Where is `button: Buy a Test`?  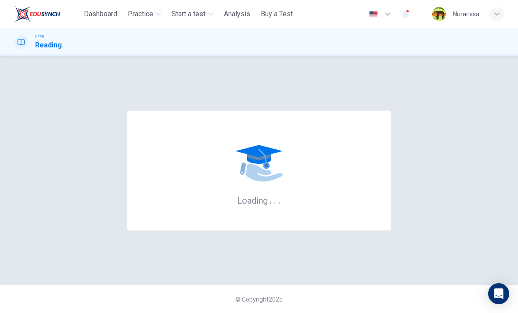
button: Buy a Test is located at coordinates (277, 14).